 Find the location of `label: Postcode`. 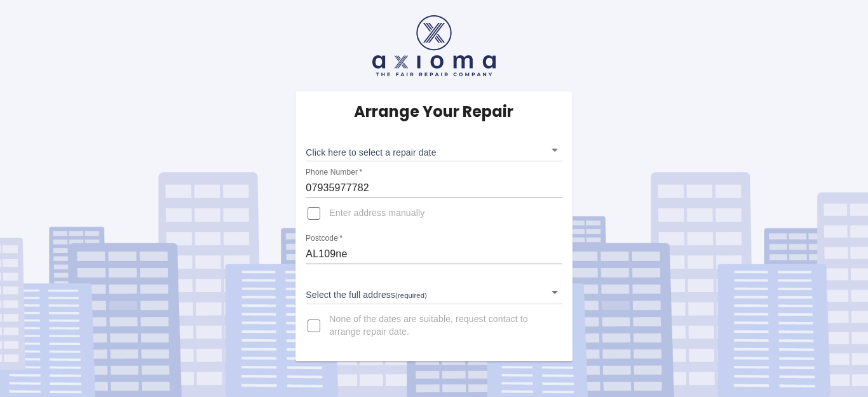

label: Postcode is located at coordinates (324, 239).